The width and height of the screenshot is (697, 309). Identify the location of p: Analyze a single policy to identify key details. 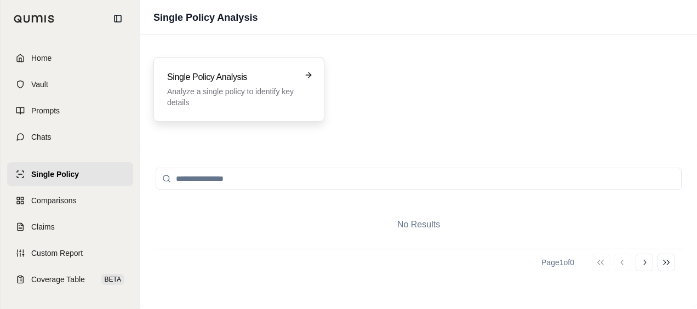
(231, 97).